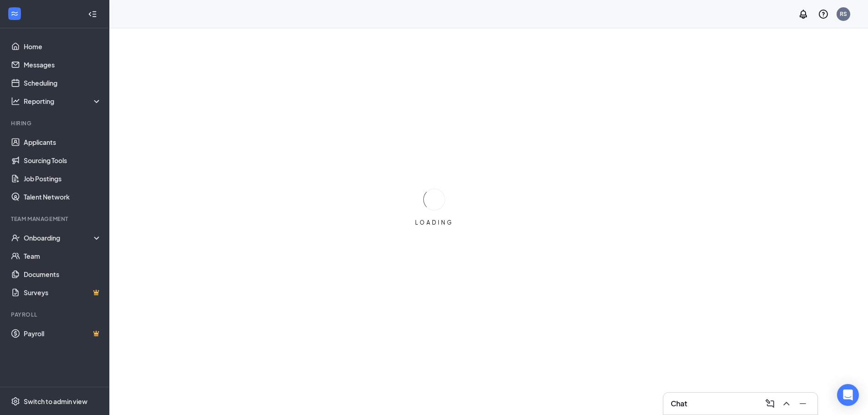  I want to click on a: Job Postings, so click(63, 179).